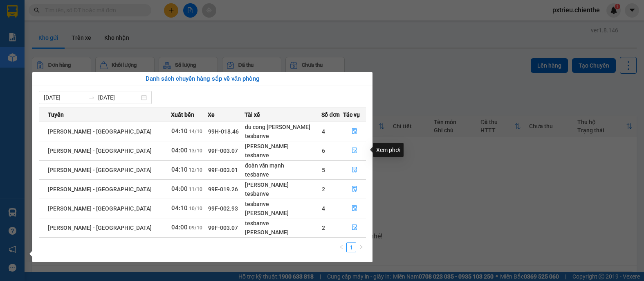 Image resolution: width=644 pixels, height=281 pixels. Describe the element at coordinates (195, 189) in the screenshot. I see `span: 11/10` at that location.